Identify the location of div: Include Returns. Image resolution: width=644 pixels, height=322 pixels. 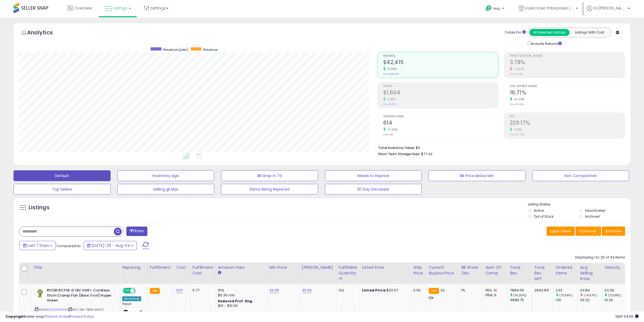
(546, 43).